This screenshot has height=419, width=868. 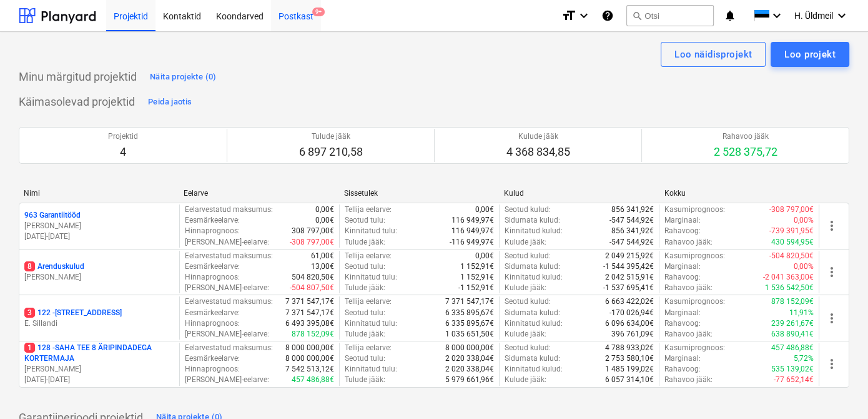 What do you see at coordinates (313, 277) in the screenshot?
I see `p: 504 820,50€` at bounding box center [313, 277].